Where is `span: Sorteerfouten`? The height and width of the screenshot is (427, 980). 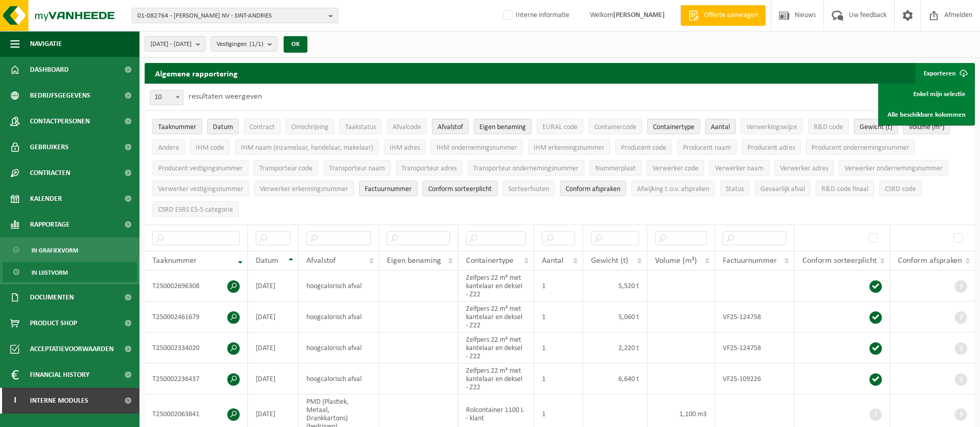 span: Sorteerfouten is located at coordinates (528, 189).